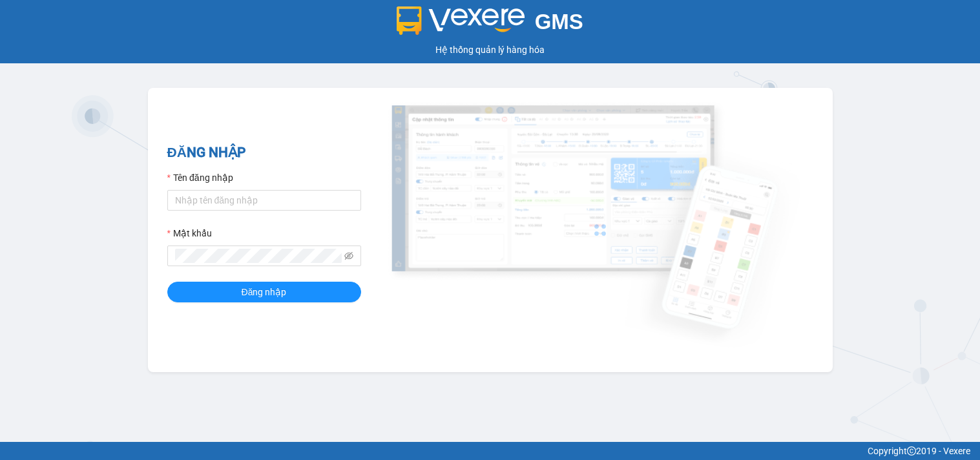 The height and width of the screenshot is (460, 980). Describe the element at coordinates (264, 200) in the screenshot. I see `input: Tên đăng nhập` at that location.